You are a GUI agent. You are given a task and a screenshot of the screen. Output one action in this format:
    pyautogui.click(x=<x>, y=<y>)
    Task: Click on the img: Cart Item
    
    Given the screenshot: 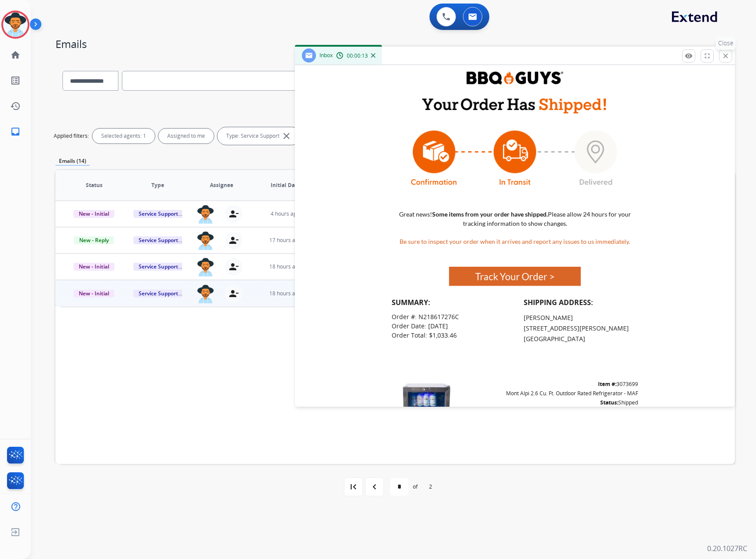 What is the action you would take?
    pyautogui.click(x=427, y=419)
    